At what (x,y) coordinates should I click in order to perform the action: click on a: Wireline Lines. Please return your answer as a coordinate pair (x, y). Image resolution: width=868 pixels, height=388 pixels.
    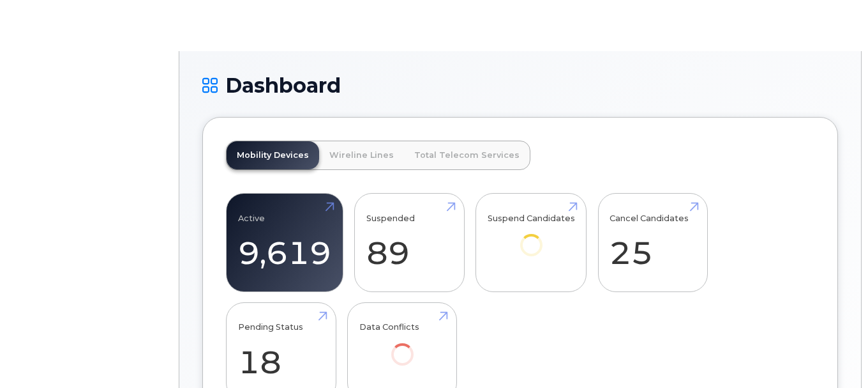
    Looking at the image, I should click on (361, 155).